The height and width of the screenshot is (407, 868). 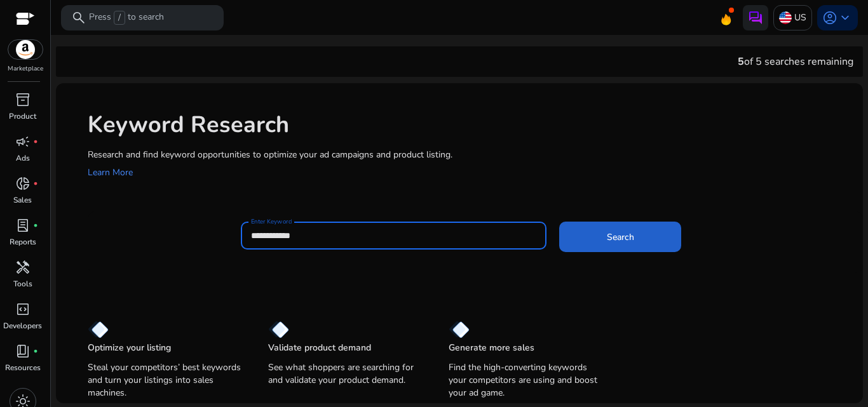 What do you see at coordinates (25, 50) in the screenshot?
I see `img: amazon.svg` at bounding box center [25, 50].